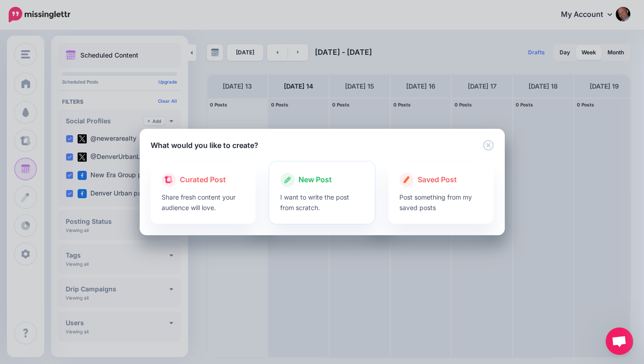 The height and width of the screenshot is (364, 644). Describe the element at coordinates (205, 145) in the screenshot. I see `h5: What would you like to create?` at that location.